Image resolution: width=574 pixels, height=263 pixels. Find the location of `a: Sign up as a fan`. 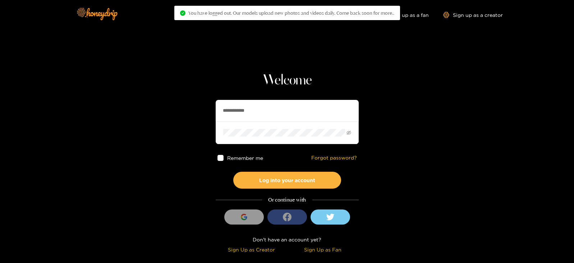

a: Sign up as a fan is located at coordinates (404, 15).